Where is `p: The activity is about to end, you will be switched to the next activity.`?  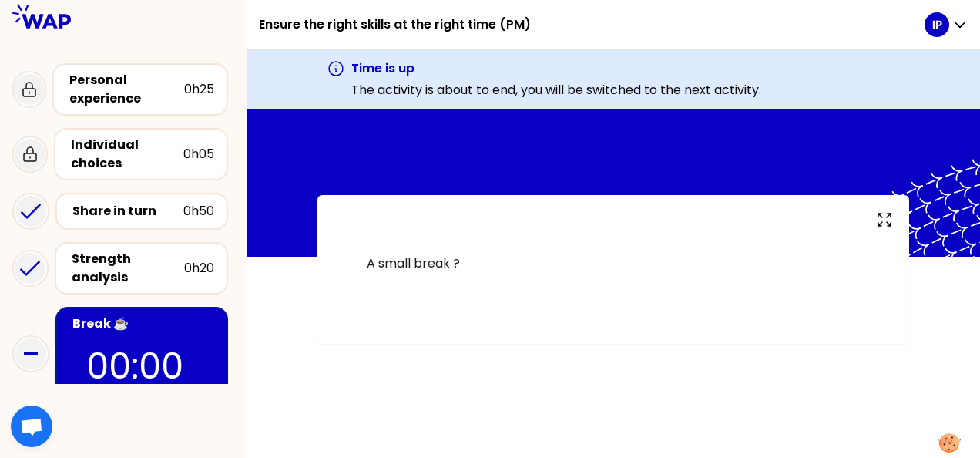
p: The activity is about to end, you will be switched to the next activity. is located at coordinates (556, 90).